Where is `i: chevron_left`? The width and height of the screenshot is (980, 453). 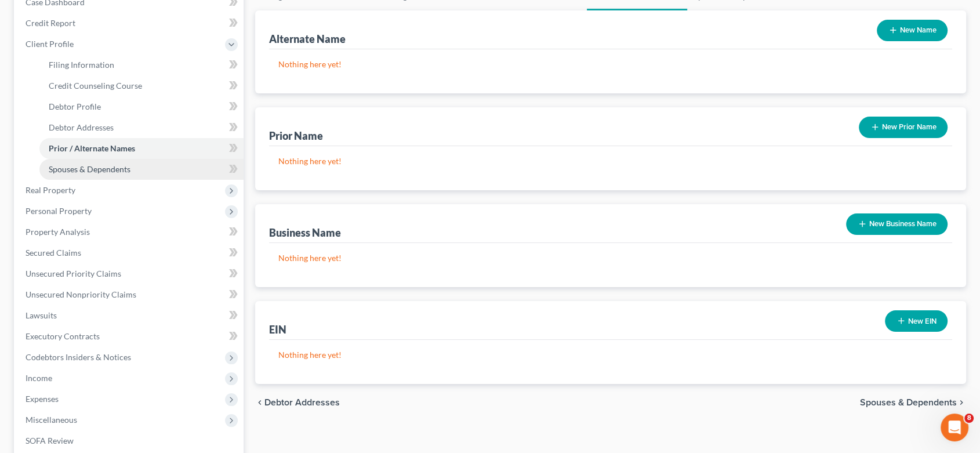
i: chevron_left is located at coordinates (260, 403).